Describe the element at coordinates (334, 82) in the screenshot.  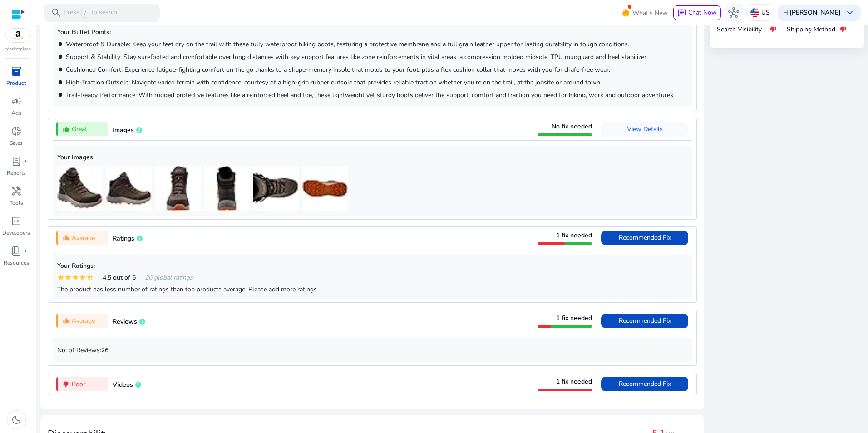
I see `span: High-Traction Outsole: Navigate varied terrain with confidence, courtesy of a high-grip rubber ou...` at that location.